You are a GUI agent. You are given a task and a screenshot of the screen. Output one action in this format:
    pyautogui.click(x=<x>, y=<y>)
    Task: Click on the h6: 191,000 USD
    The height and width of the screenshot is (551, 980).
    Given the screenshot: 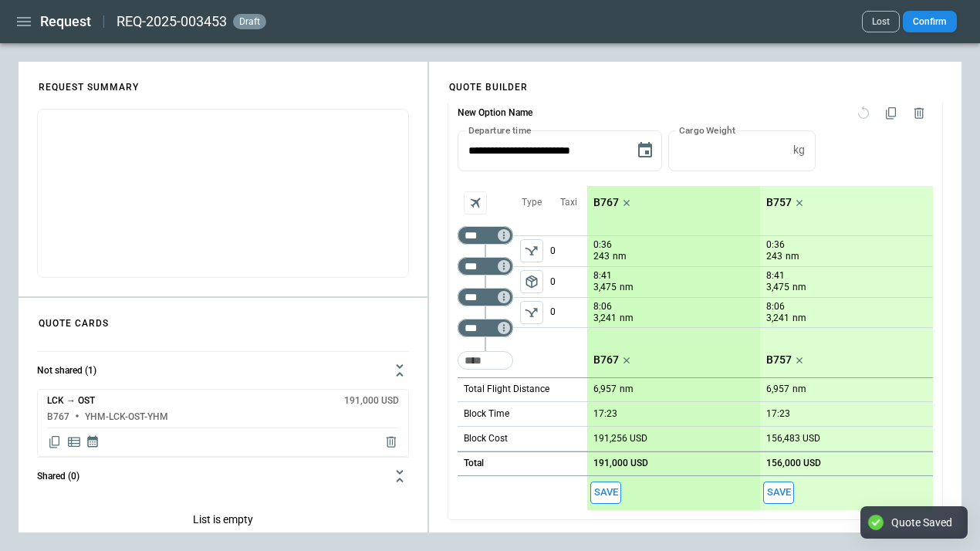 What is the action you would take?
    pyautogui.click(x=371, y=400)
    